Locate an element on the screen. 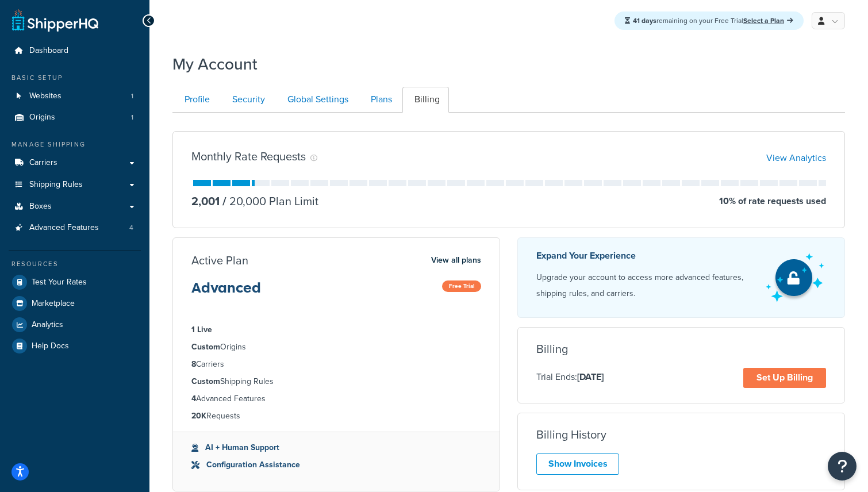 This screenshot has width=868, height=492. a: Set Up Billing is located at coordinates (785, 377).